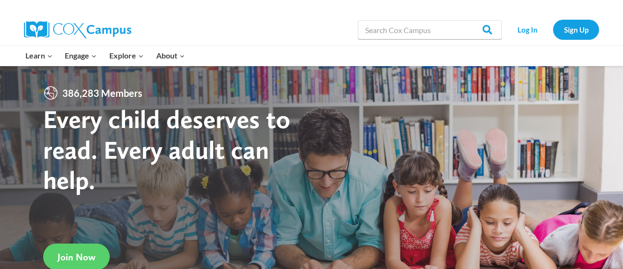  Describe the element at coordinates (127, 56) in the screenshot. I see `span: Explore` at that location.